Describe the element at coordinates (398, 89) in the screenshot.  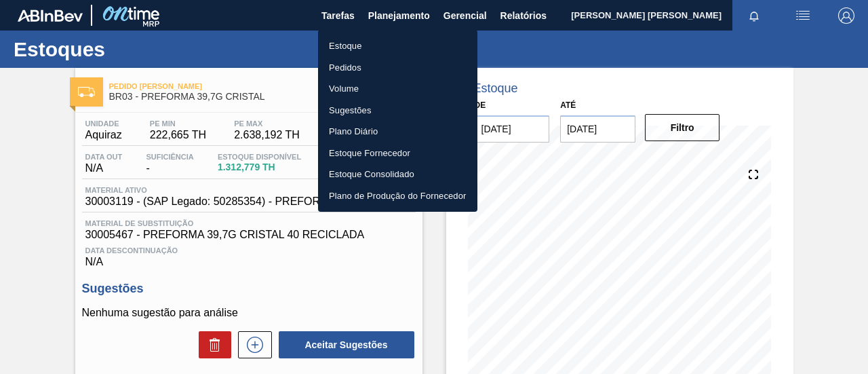
I see `li: Volume` at that location.